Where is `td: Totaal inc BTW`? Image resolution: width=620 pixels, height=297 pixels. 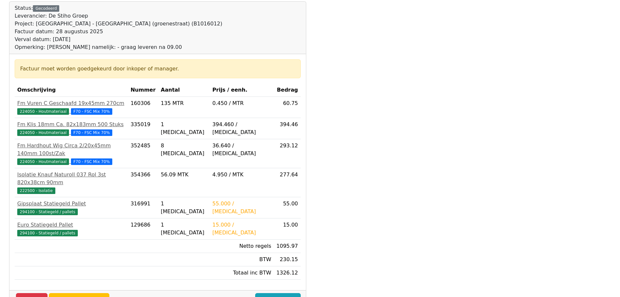
td: Totaal inc BTW is located at coordinates (242, 273).